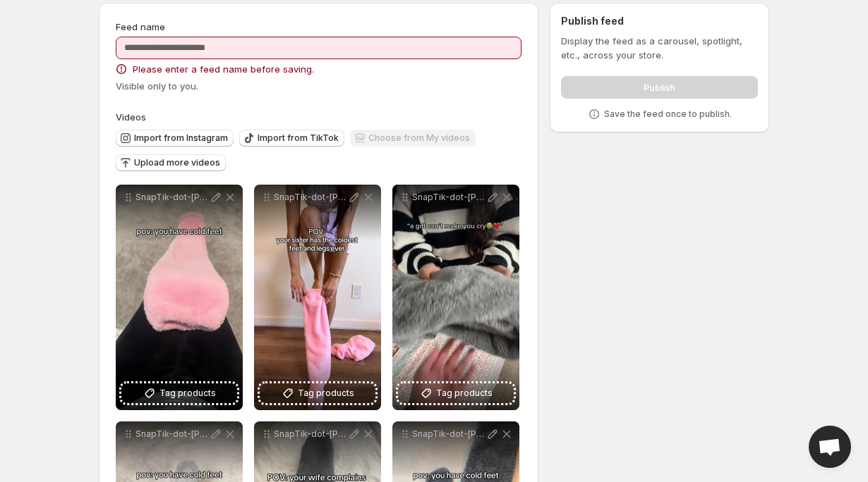  I want to click on span: Import from TikTok, so click(298, 138).